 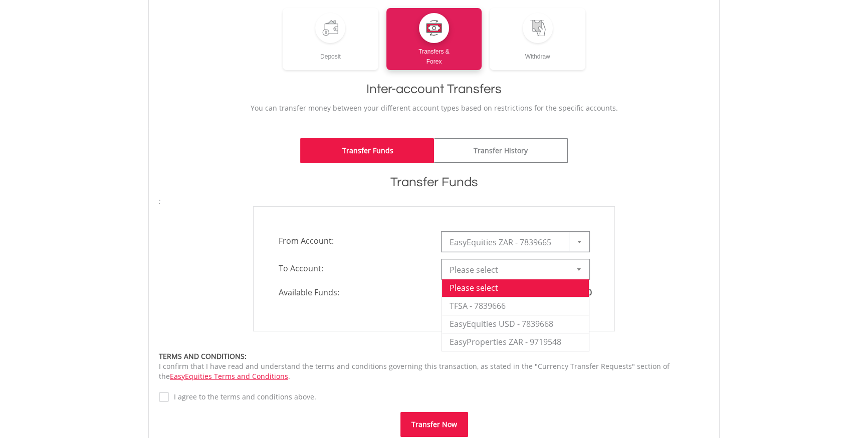 What do you see at coordinates (330, 52) in the screenshot?
I see `div: Deposit` at bounding box center [330, 52].